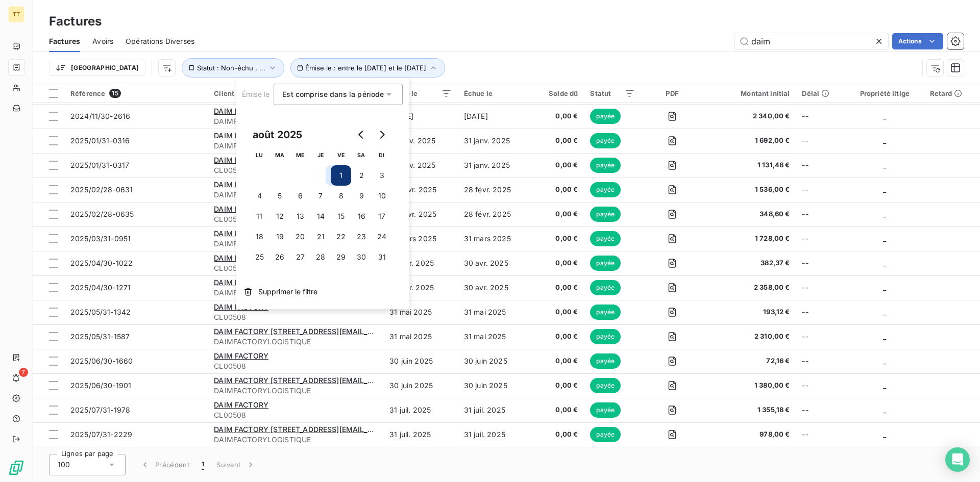 This screenshot has width=980, height=482. Describe the element at coordinates (279, 237) in the screenshot. I see `button: 19` at that location.